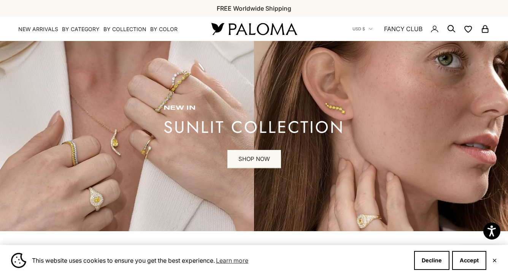  I want to click on a: Learn more, so click(232, 261).